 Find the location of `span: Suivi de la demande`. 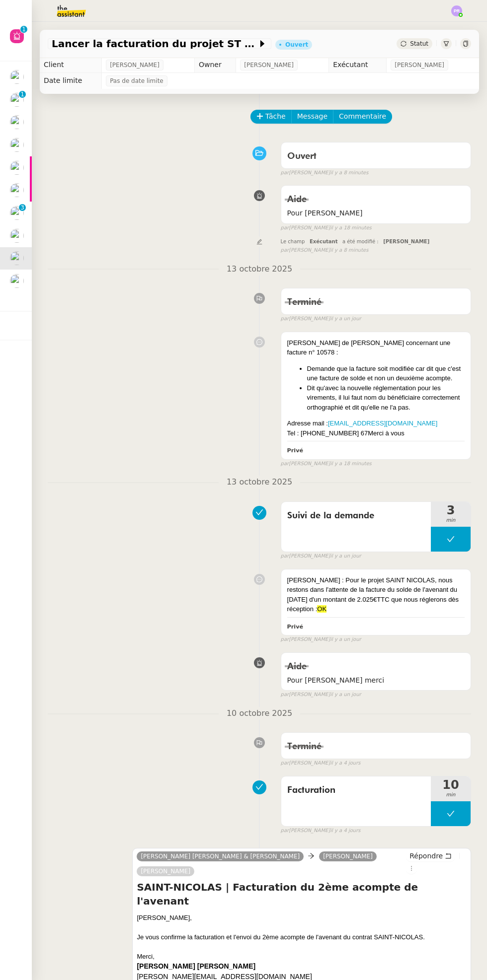

span: Suivi de la demande is located at coordinates (356, 516).